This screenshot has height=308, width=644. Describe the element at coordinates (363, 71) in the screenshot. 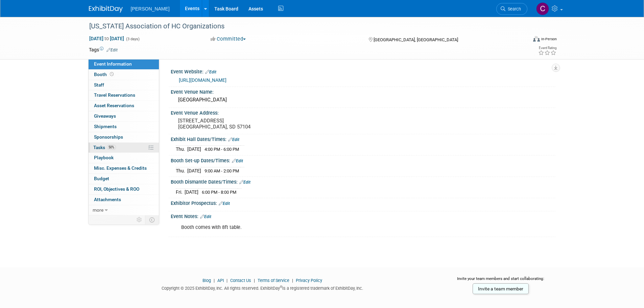

I see `div: Event Website:` at that location.